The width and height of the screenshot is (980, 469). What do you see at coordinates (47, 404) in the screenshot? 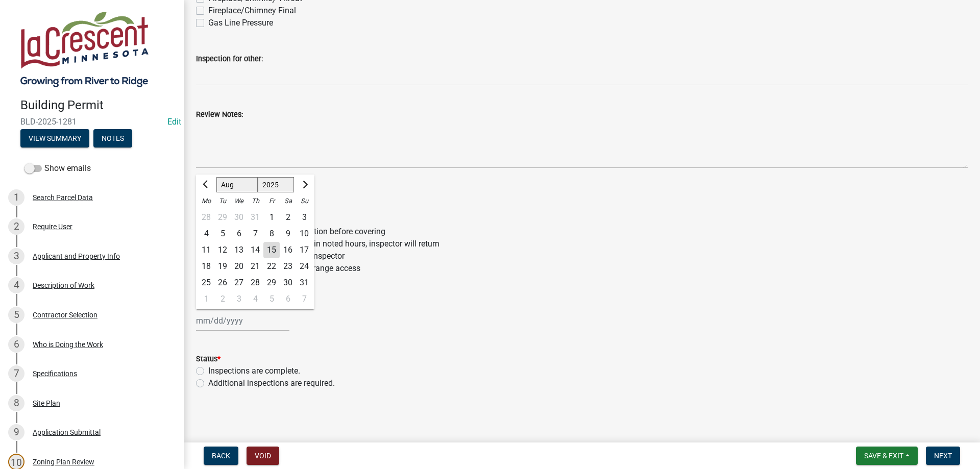
I see `div: Site Plan` at bounding box center [47, 404].